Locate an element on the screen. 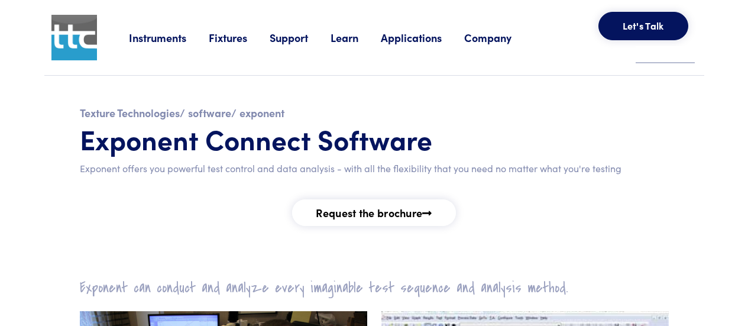  button: Let's Talk is located at coordinates (644, 26).